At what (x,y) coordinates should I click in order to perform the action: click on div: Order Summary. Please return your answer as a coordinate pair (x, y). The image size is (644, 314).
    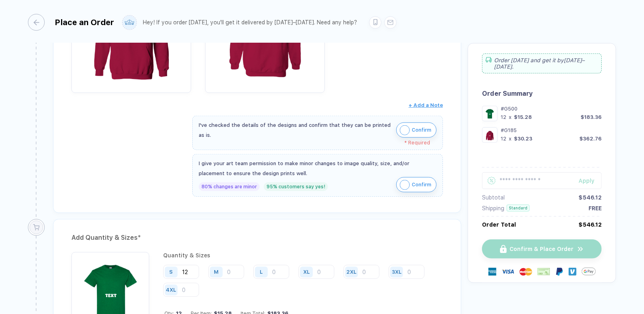
    Looking at the image, I should click on (542, 94).